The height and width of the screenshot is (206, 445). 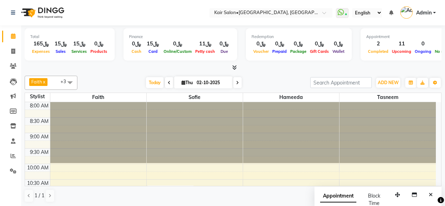 I want to click on span: sofie, so click(x=195, y=97).